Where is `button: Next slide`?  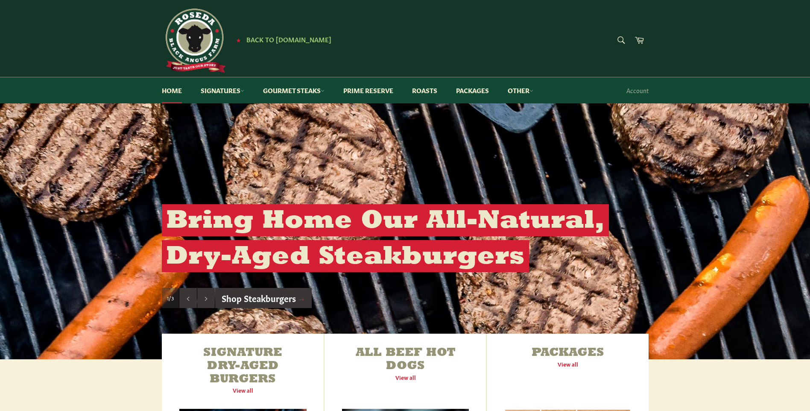 button: Next slide is located at coordinates (206, 298).